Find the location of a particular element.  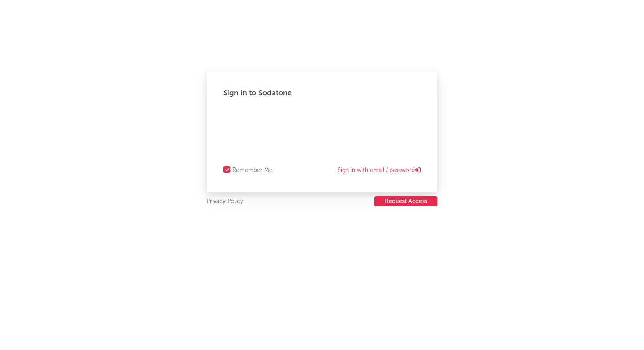

div: Sign in to Sodatone is located at coordinates (322, 93).